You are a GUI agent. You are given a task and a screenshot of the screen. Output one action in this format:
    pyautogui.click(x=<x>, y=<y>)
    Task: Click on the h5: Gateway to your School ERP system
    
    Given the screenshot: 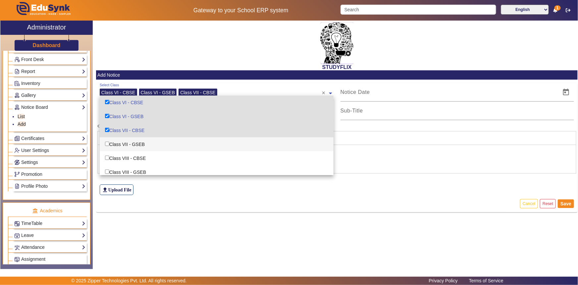 What is the action you would take?
    pyautogui.click(x=241, y=10)
    